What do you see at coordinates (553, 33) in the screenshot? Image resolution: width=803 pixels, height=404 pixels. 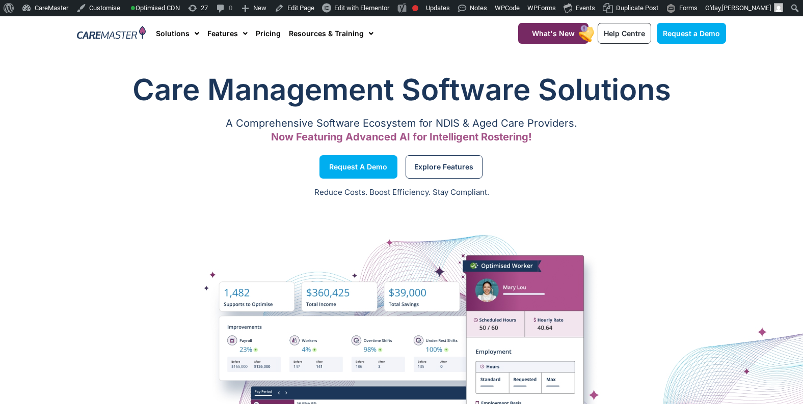 I see `a: What's New` at bounding box center [553, 33].